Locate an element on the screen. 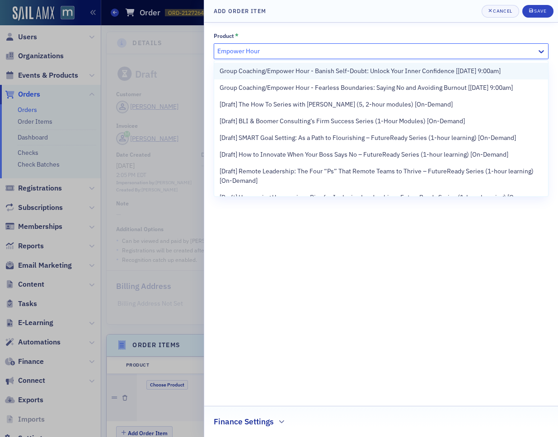 The width and height of the screenshot is (558, 437). span: [Draft] BLI & Boomer Consulting’s Firm Success Series (1-Hour Modules) [On-Demand] is located at coordinates (342, 121).